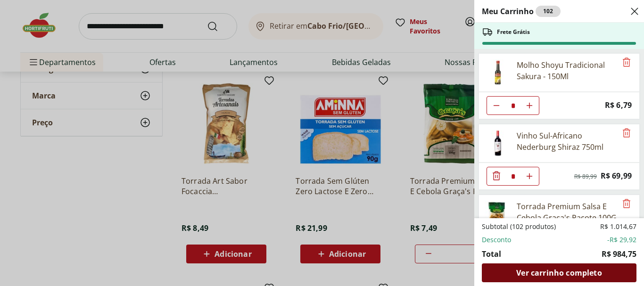 This screenshot has height=286, width=644. What do you see at coordinates (567, 142) in the screenshot?
I see `div: Vinho Sul-Africano Nederburg Shiraz 750ml` at bounding box center [567, 142].